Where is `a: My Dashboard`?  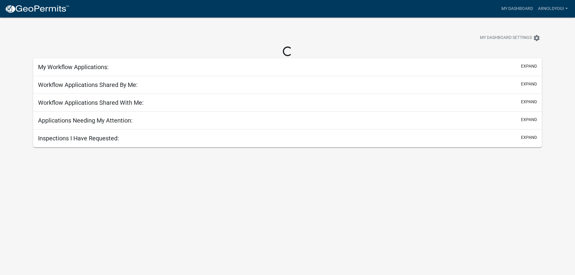 a: My Dashboard is located at coordinates (517, 9).